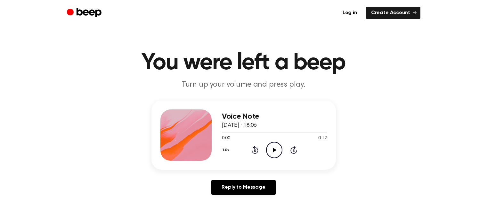  What do you see at coordinates (85, 13) in the screenshot?
I see `a: Beep` at bounding box center [85, 13].